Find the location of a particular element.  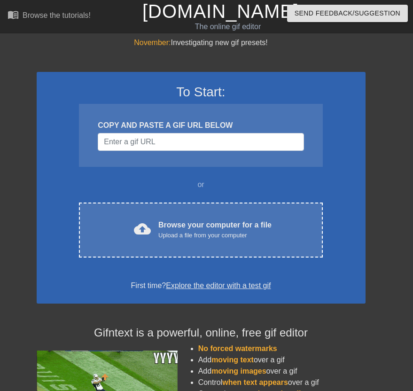

div: First time? is located at coordinates (201, 286).